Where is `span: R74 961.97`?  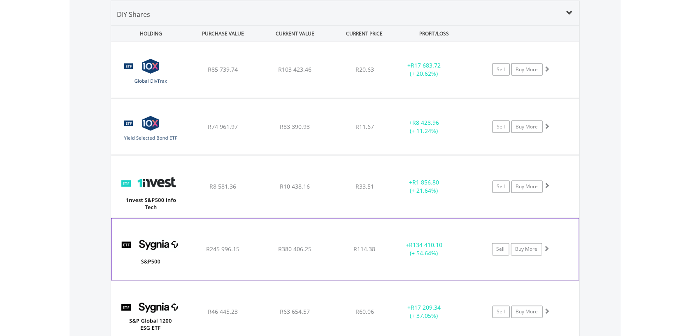
span: R74 961.97 is located at coordinates (223, 126).